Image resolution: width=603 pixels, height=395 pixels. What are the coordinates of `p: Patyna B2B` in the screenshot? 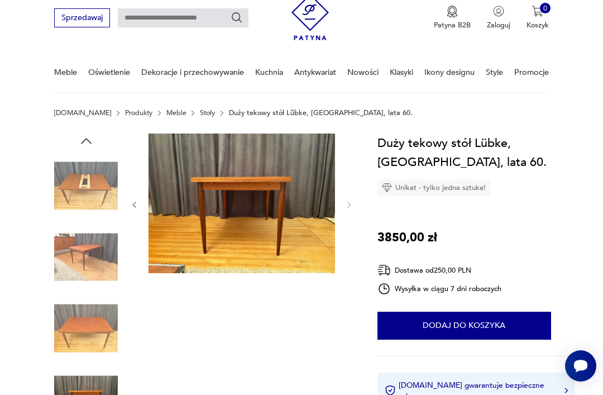 It's located at (452, 25).